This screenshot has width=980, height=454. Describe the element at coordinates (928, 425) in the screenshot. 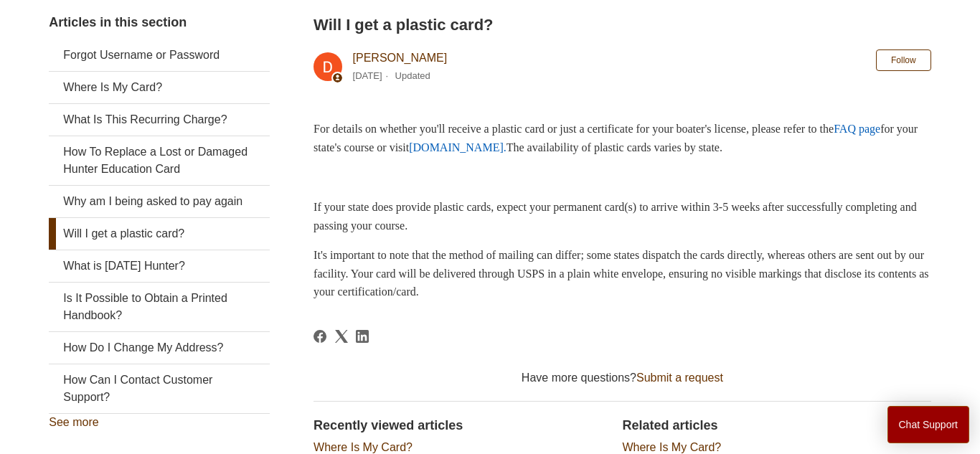

I see `button: Chat Support` at that location.